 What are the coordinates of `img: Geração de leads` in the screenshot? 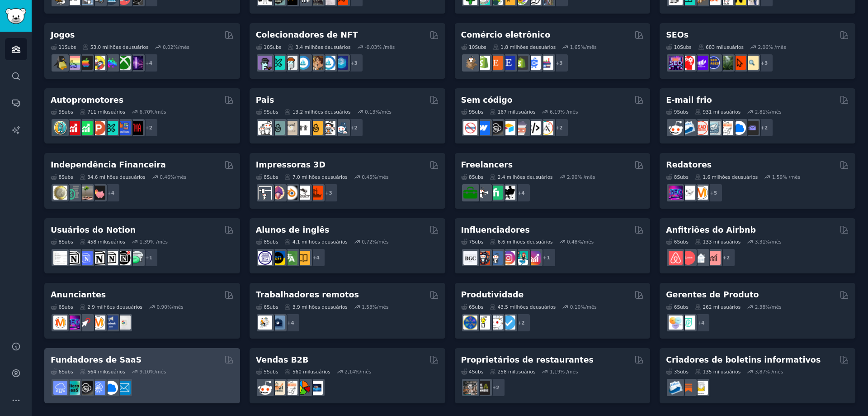 It's located at (701, 128).